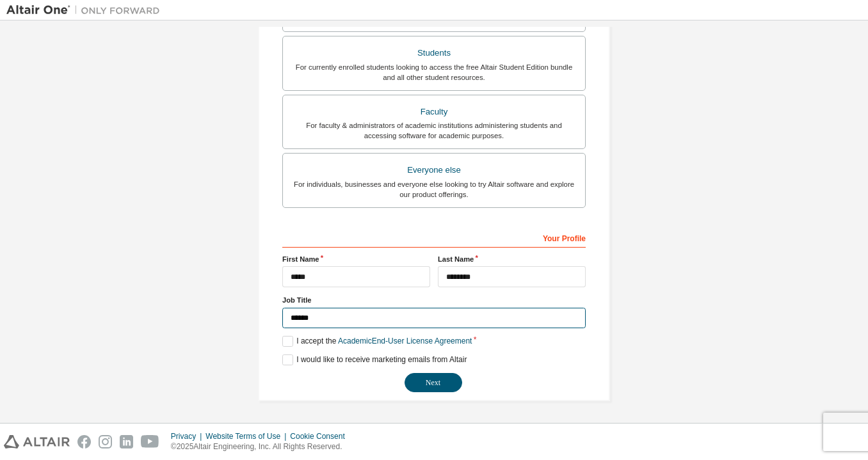 The width and height of the screenshot is (868, 460). What do you see at coordinates (434, 131) in the screenshot?
I see `div: For faculty & administrators of academic institutions administering students and accessing softwa...` at bounding box center [434, 131].